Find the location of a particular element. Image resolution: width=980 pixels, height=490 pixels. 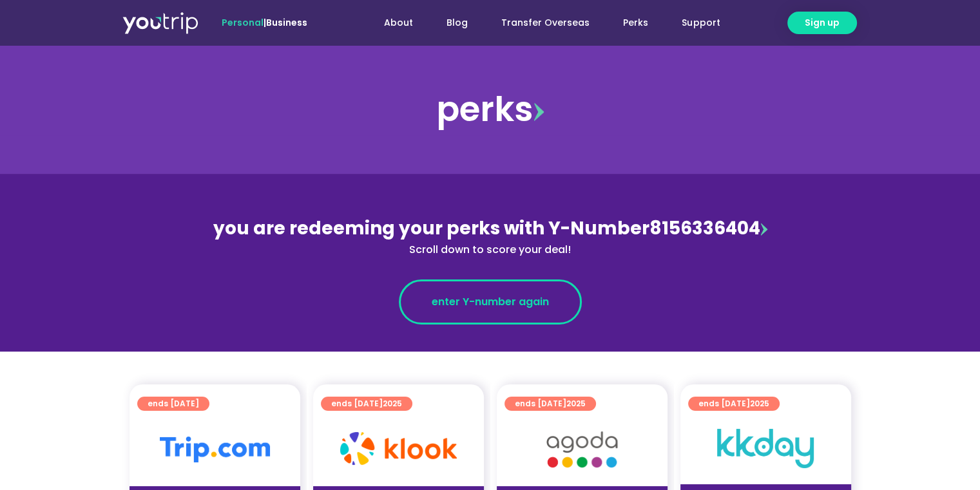

a: Transfer Overseas is located at coordinates (545, 22).